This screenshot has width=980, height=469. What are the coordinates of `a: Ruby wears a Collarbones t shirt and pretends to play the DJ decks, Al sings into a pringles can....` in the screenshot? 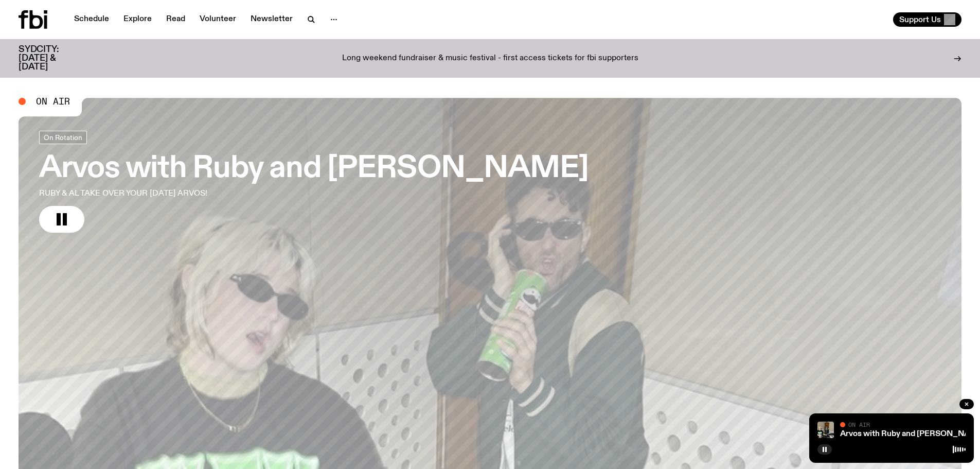 It's located at (826, 429).